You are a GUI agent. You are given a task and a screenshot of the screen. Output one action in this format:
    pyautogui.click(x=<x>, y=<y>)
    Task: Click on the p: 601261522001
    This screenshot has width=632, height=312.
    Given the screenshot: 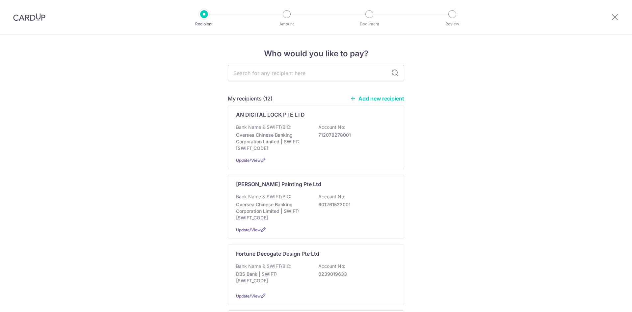 What is the action you would take?
    pyautogui.click(x=355, y=205)
    